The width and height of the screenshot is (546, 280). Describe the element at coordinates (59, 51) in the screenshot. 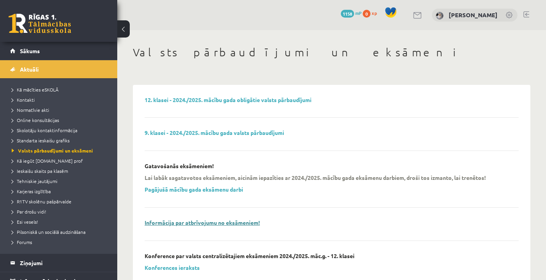

I see `a: Sākums` at that location.